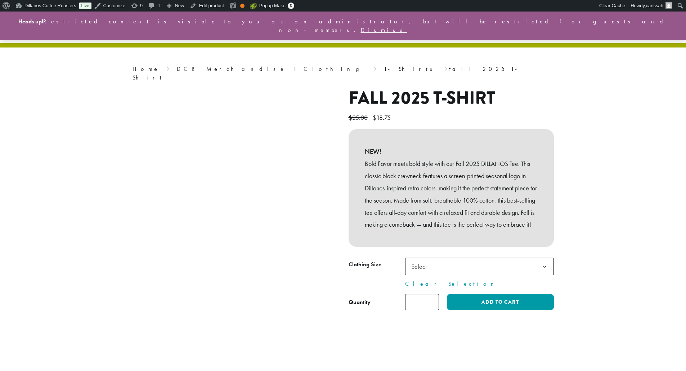 The image size is (686, 371). Describe the element at coordinates (500, 302) in the screenshot. I see `button: Add to cart` at that location.